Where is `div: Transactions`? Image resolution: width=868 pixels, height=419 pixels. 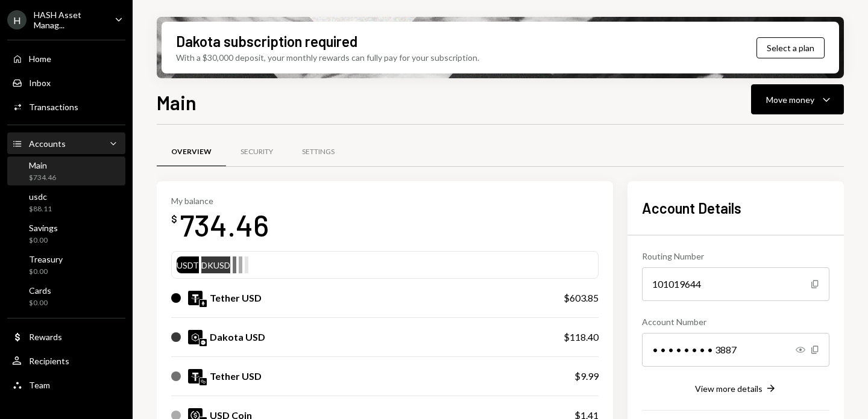
div: Transactions is located at coordinates (53, 106).